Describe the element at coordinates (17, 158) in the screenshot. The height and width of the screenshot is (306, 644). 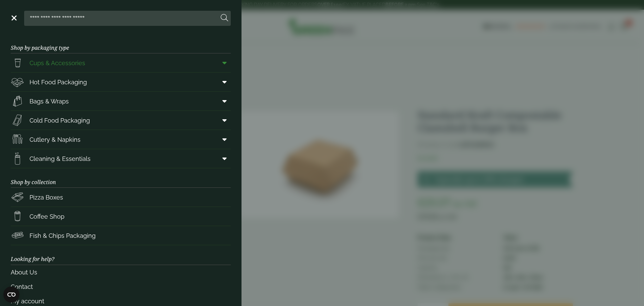
I see `img: open-wipe.svg` at that location.